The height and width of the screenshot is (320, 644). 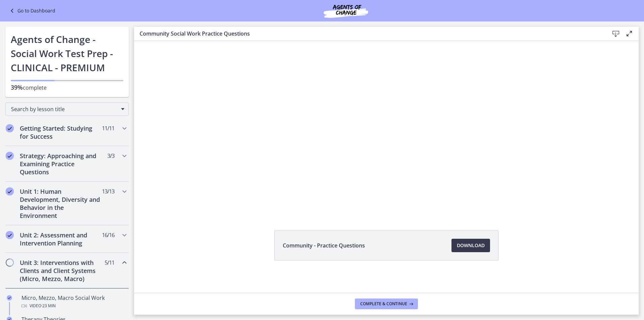 What do you see at coordinates (108, 235) in the screenshot?
I see `span: 16 / 16` at bounding box center [108, 235].